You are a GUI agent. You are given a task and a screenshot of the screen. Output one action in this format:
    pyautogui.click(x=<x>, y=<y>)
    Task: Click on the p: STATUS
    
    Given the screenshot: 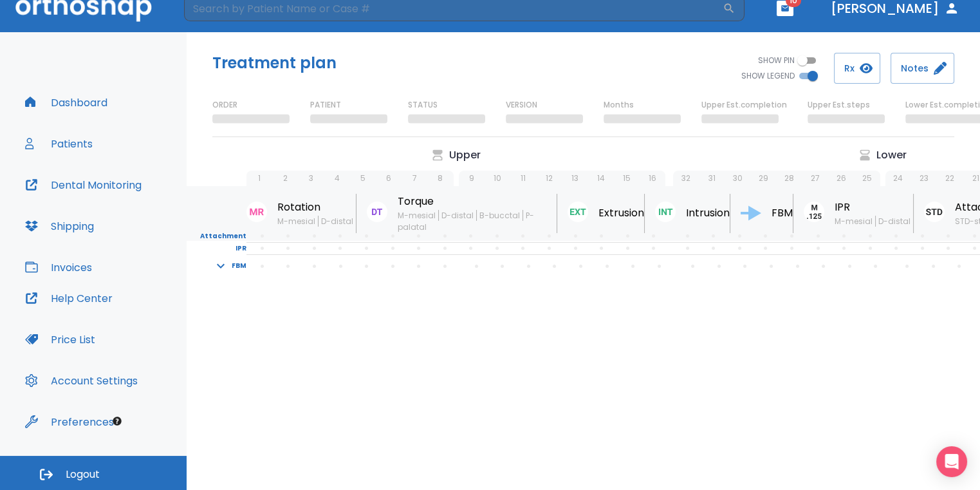 What is the action you would take?
    pyautogui.click(x=423, y=105)
    